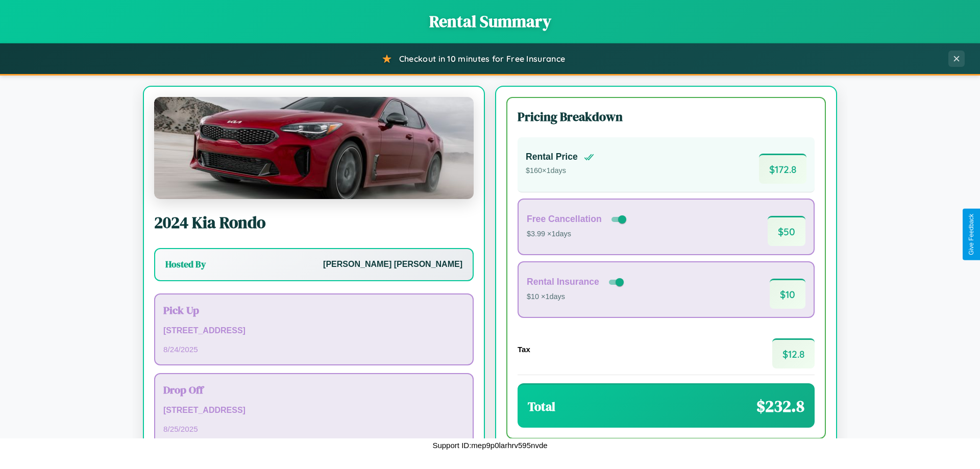 This screenshot has width=980, height=469. What do you see at coordinates (314, 428) in the screenshot?
I see `p: 8 / 25 / 2025` at bounding box center [314, 428].